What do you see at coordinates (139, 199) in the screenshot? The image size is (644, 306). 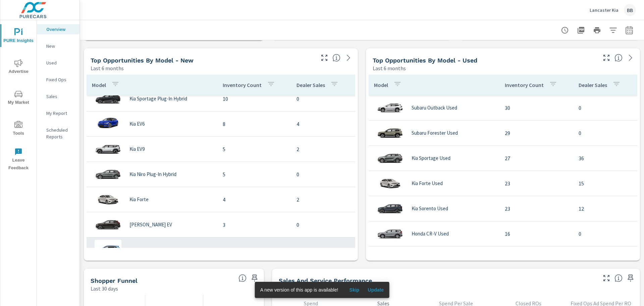 I see `p: Kia Forte` at bounding box center [139, 199].